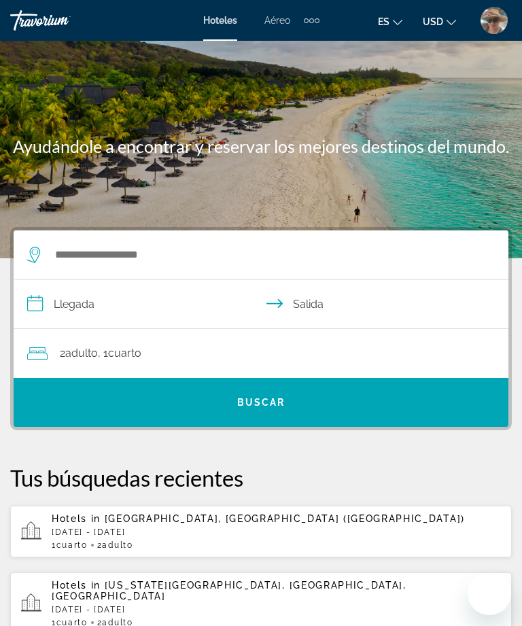 The image size is (522, 626). Describe the element at coordinates (220, 20) in the screenshot. I see `span: Hoteles` at that location.